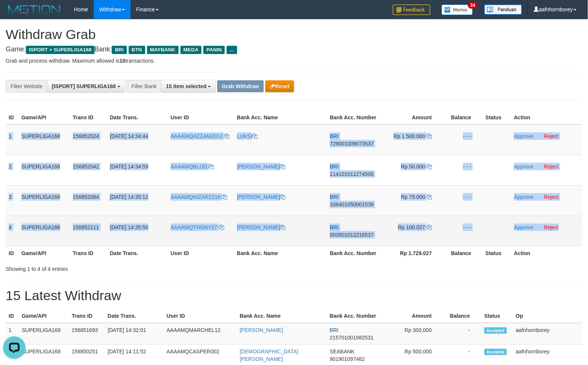 The image size is (588, 365). I want to click on a: Copy 1500000 to clipboard, so click(429, 136).